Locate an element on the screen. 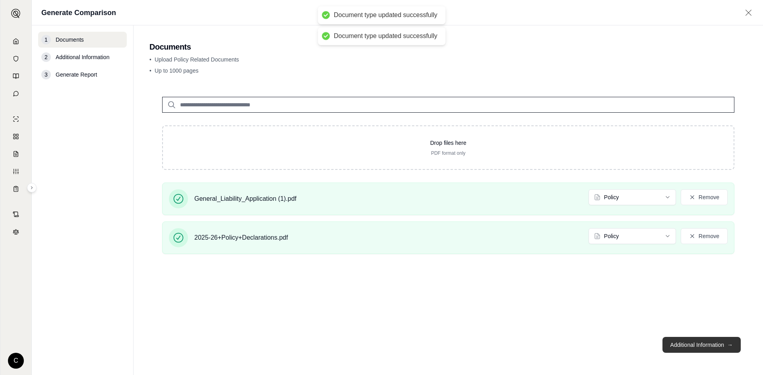 The width and height of the screenshot is (763, 375). h2: Documents is located at coordinates (448, 47).